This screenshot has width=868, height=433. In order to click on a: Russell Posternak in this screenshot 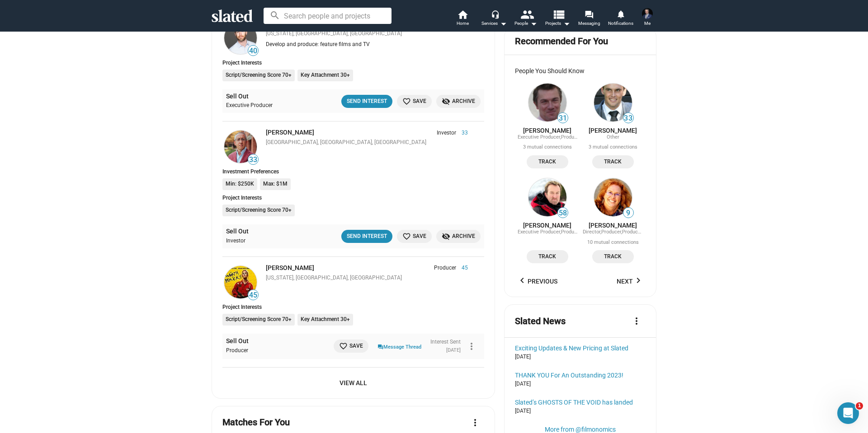, I will do `click(240, 282)`.